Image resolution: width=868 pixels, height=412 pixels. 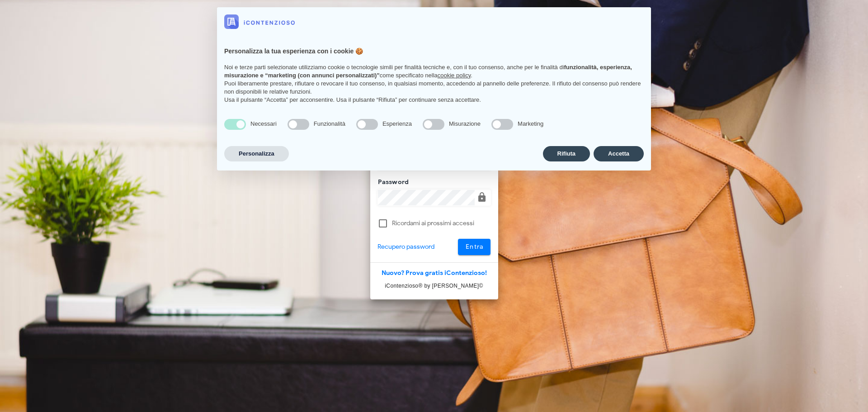 What do you see at coordinates (618, 154) in the screenshot?
I see `button: Accetta` at bounding box center [618, 154].